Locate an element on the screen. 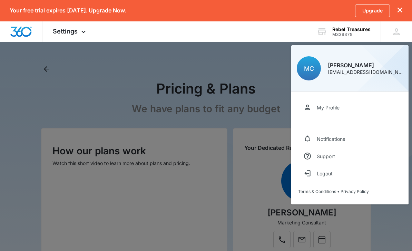  a: My Profile is located at coordinates (350, 107).